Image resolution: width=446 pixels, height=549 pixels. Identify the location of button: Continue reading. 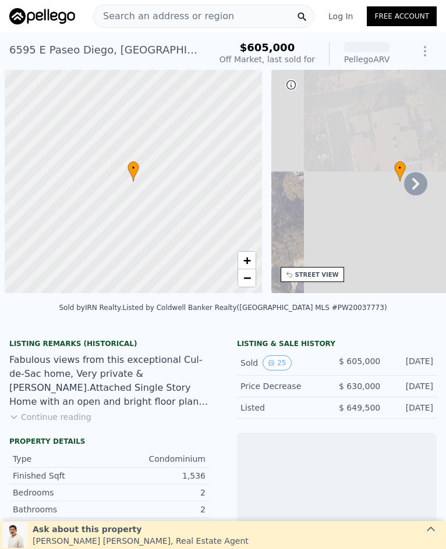
(50, 417).